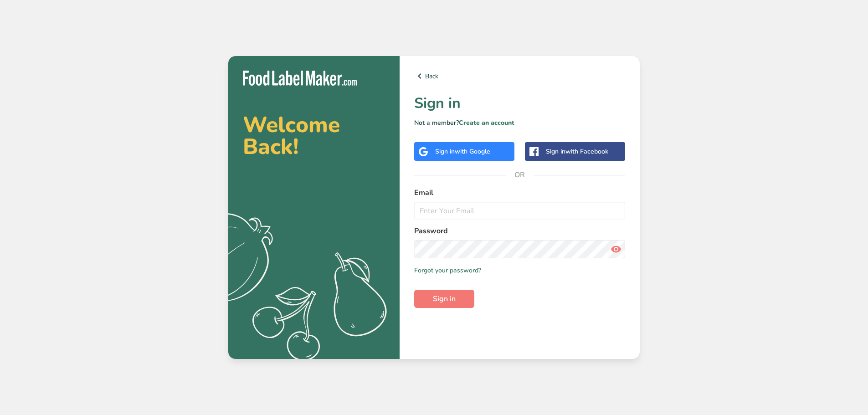 This screenshot has height=415, width=868. Describe the element at coordinates (519, 192) in the screenshot. I see `label: Email` at that location.